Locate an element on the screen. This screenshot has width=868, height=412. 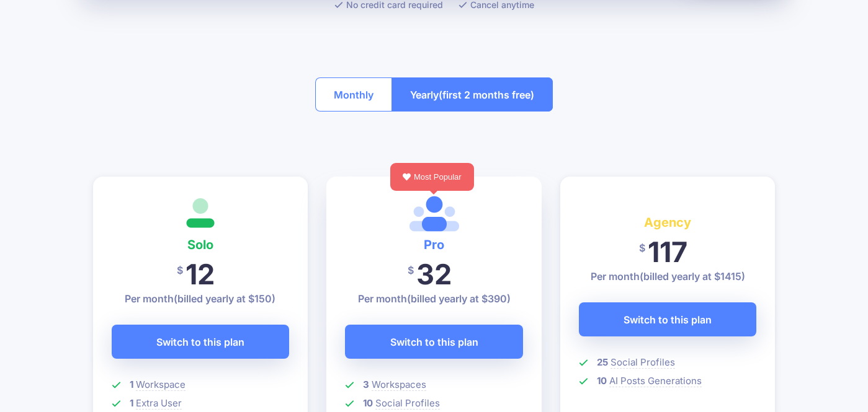
button: Monthly is located at coordinates (353, 94).